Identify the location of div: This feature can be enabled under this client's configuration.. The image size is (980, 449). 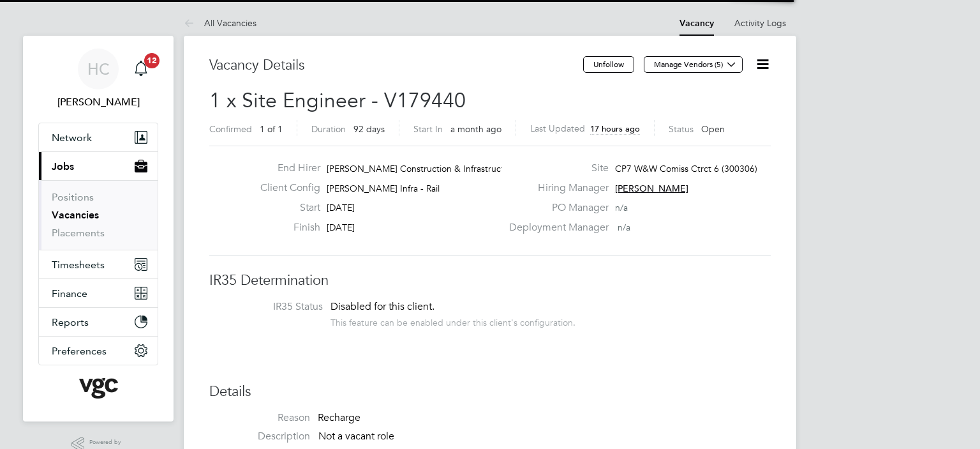
(453, 321).